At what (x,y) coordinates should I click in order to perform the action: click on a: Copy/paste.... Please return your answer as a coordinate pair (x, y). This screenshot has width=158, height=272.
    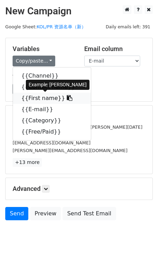
    Looking at the image, I should click on (34, 61).